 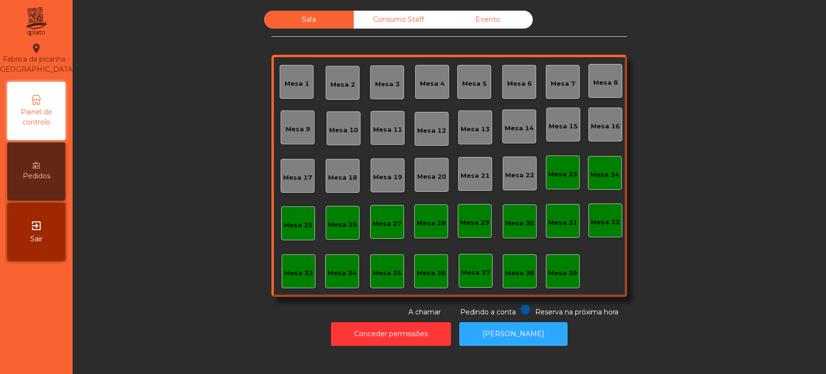 I want to click on div: Mesa 17, so click(x=298, y=178).